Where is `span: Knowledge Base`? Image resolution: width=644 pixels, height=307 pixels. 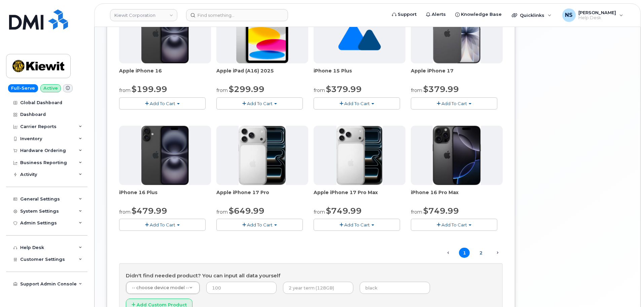
span: Knowledge Base is located at coordinates (482, 15).